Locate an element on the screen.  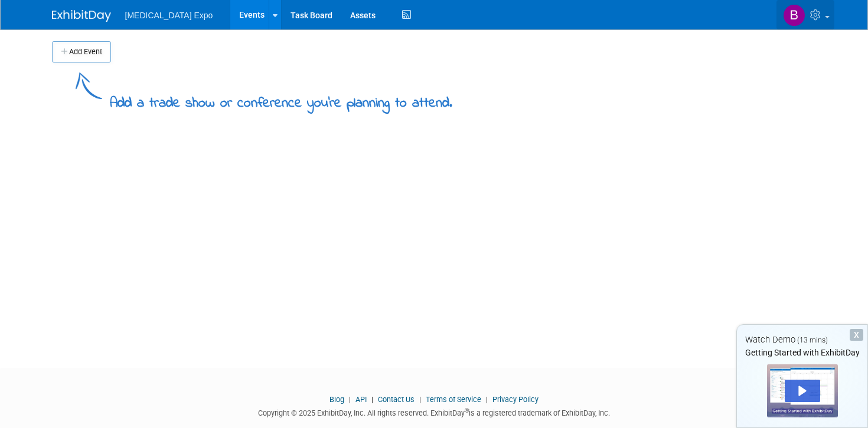
a: Privacy Policy is located at coordinates (515, 399).